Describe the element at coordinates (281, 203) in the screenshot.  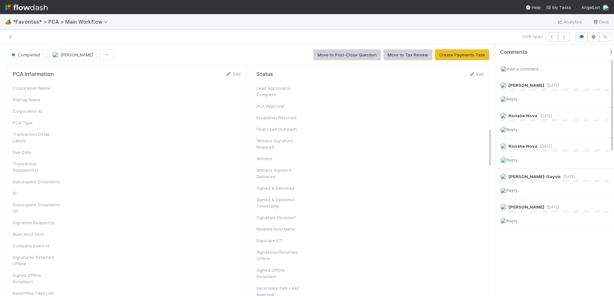
I see `div: Signed & Delivered Timestamp` at that location.